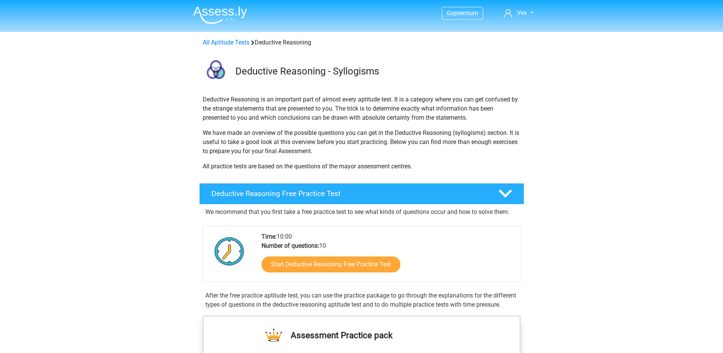 The image size is (723, 353). Describe the element at coordinates (349, 193) in the screenshot. I see `h4: Deductive Reasoning Free Practice Test` at that location.